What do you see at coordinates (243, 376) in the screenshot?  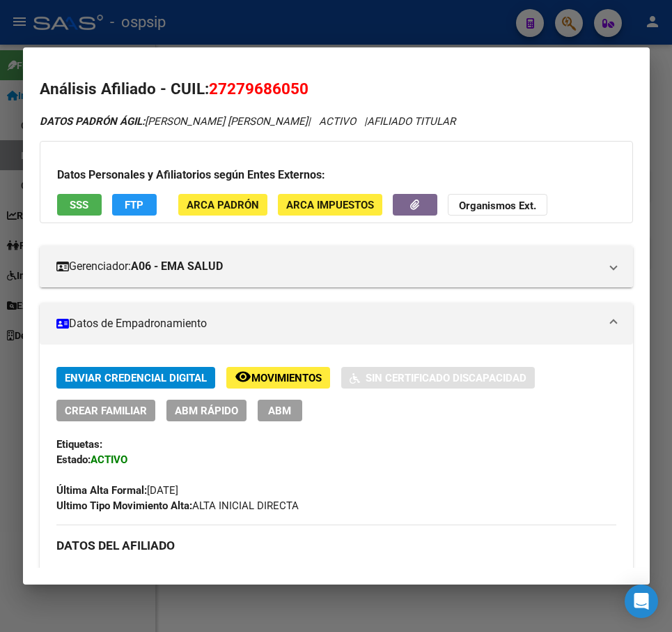 I see `mat-icon: remove_red_eye` at bounding box center [243, 376].